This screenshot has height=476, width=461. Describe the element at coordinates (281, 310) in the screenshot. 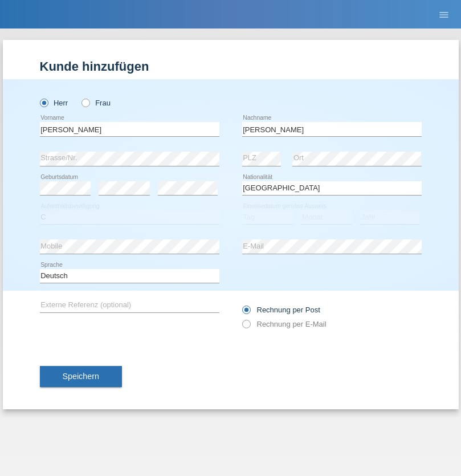

I see `label: Rechnung per Post` at that location.